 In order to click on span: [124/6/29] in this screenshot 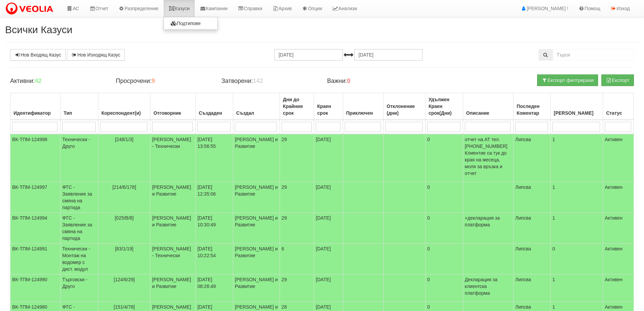, I will do `click(124, 280)`.